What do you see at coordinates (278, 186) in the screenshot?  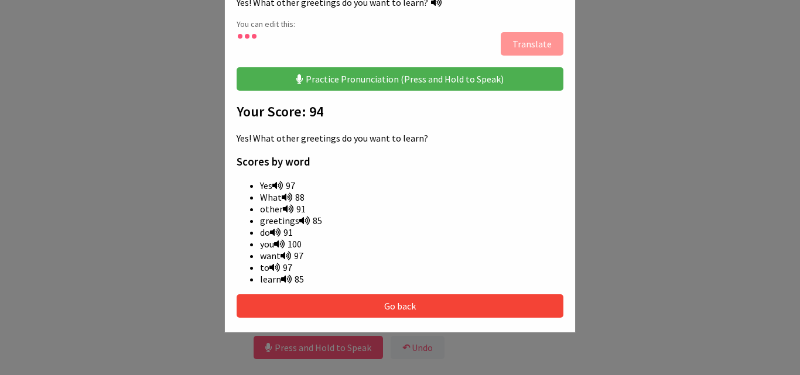 I see `span: Yes 97` at bounding box center [278, 186].